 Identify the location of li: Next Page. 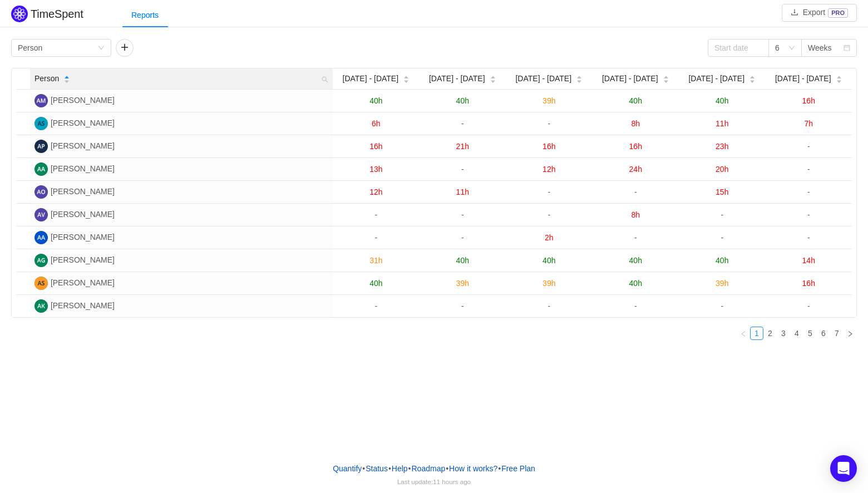
(850, 334).